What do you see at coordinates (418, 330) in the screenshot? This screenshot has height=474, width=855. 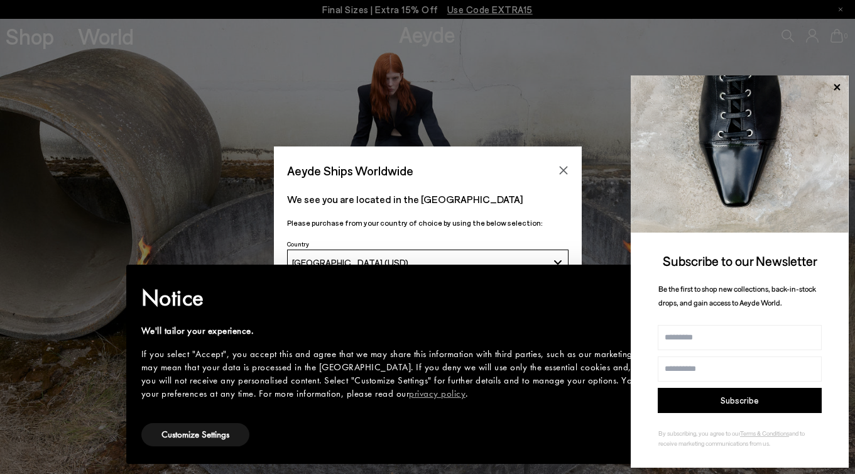 I see `div: We'll tailor your experience.` at bounding box center [418, 330].